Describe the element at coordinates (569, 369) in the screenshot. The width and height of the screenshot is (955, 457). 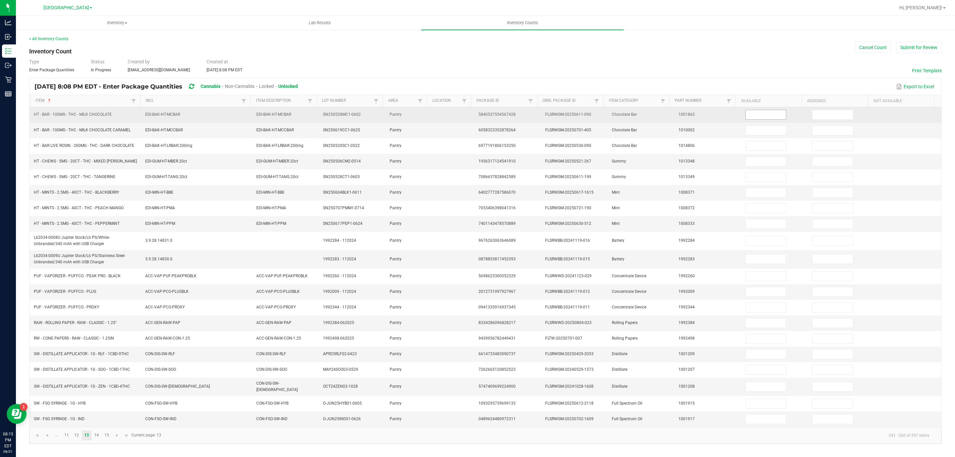
I see `span: FLSRWGM-20240529-1573` at that location.